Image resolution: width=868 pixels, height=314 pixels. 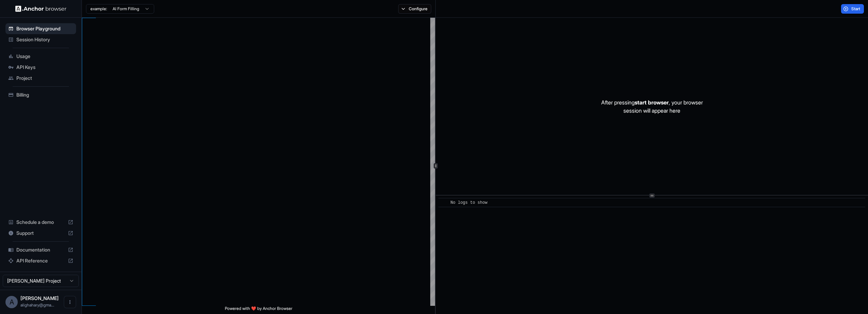 What do you see at coordinates (652, 102) in the screenshot?
I see `span: start browser` at bounding box center [652, 102].